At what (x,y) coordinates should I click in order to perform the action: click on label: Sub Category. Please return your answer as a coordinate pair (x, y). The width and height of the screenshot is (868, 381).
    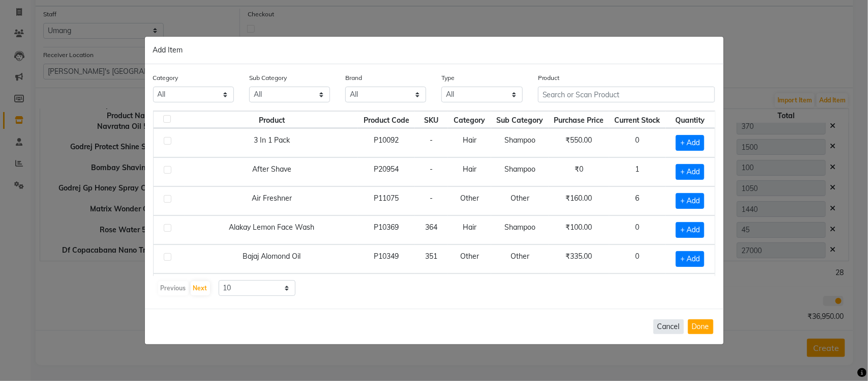
    Looking at the image, I should click on (268, 78).